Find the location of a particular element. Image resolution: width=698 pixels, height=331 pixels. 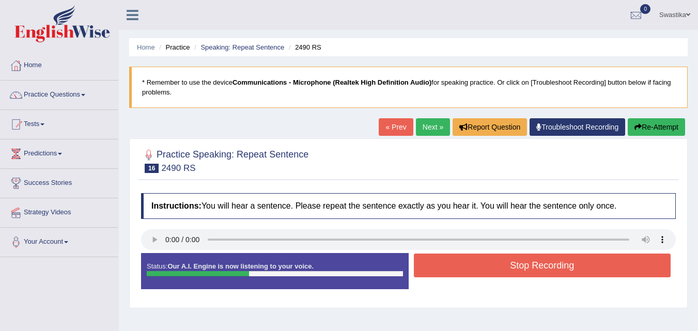

li: 2490 RS is located at coordinates (304, 47).